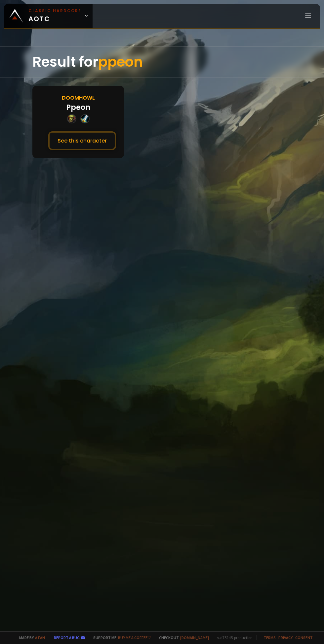 This screenshot has height=644, width=324. What do you see at coordinates (82, 141) in the screenshot?
I see `button: See this character` at bounding box center [82, 141].